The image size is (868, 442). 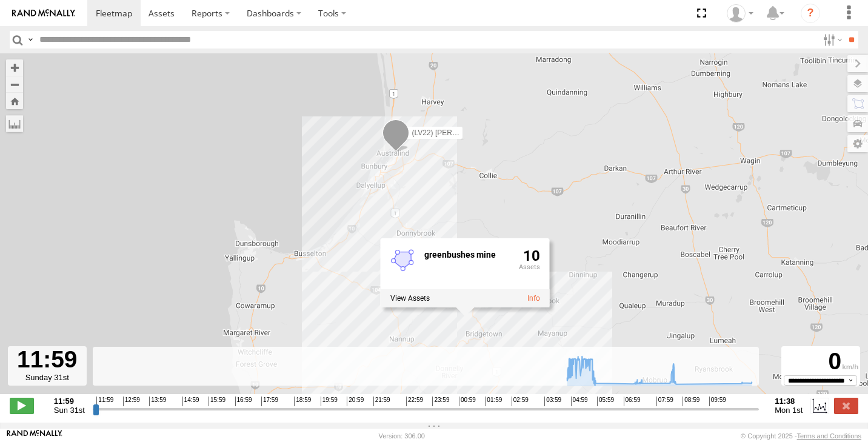 What do you see at coordinates (217, 402) in the screenshot?
I see `span: 15:59` at bounding box center [217, 402].